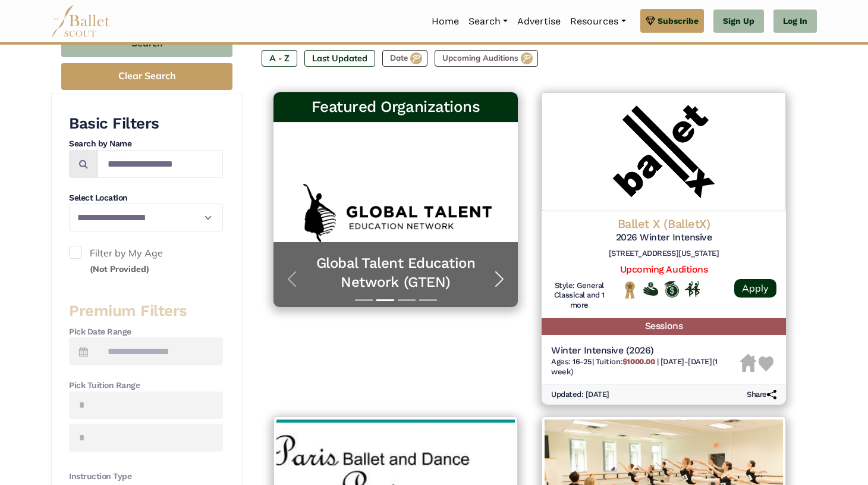  Describe the element at coordinates (486, 58) in the screenshot. I see `label: Upcoming Auditions` at that location.